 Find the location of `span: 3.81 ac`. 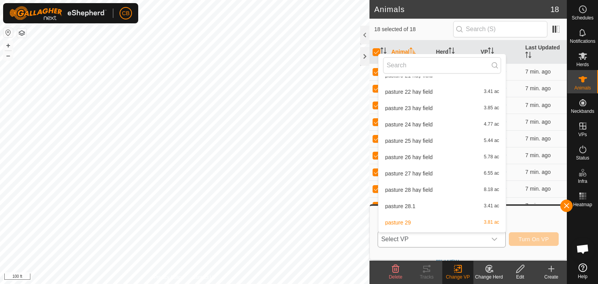

span: 3.81 ac is located at coordinates (491, 223).